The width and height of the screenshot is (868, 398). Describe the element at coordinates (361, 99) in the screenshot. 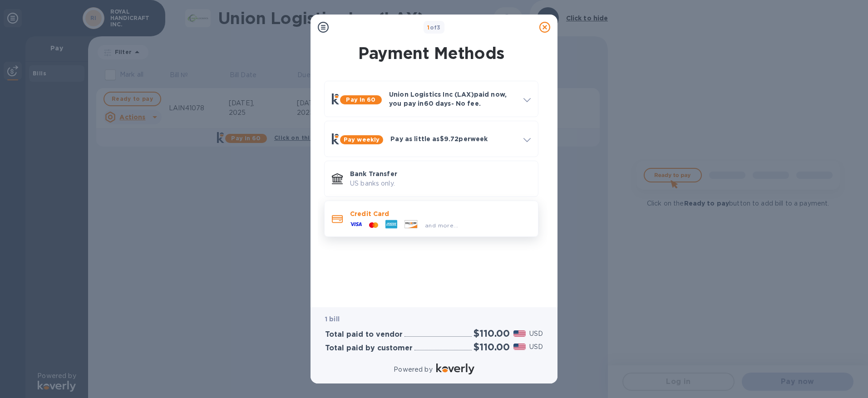

I see `b: Pay in 60` at that location.